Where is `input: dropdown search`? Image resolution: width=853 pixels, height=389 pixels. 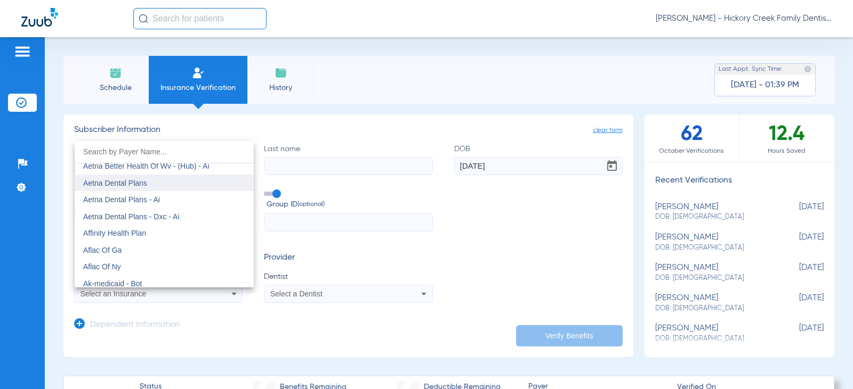 input: dropdown search is located at coordinates (164, 152).